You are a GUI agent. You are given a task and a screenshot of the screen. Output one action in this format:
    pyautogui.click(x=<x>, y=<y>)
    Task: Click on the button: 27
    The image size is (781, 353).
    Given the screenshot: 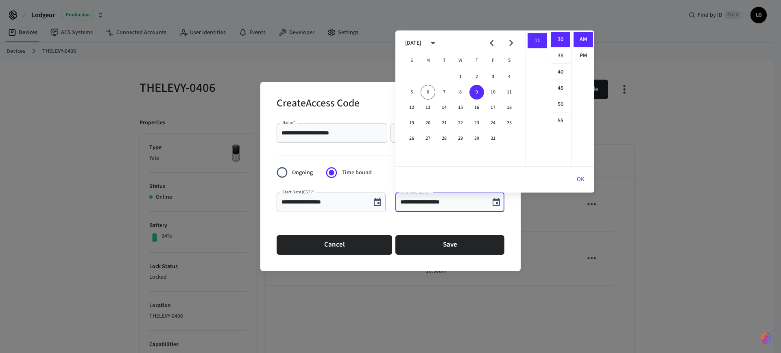 What is the action you would take?
    pyautogui.click(x=428, y=139)
    